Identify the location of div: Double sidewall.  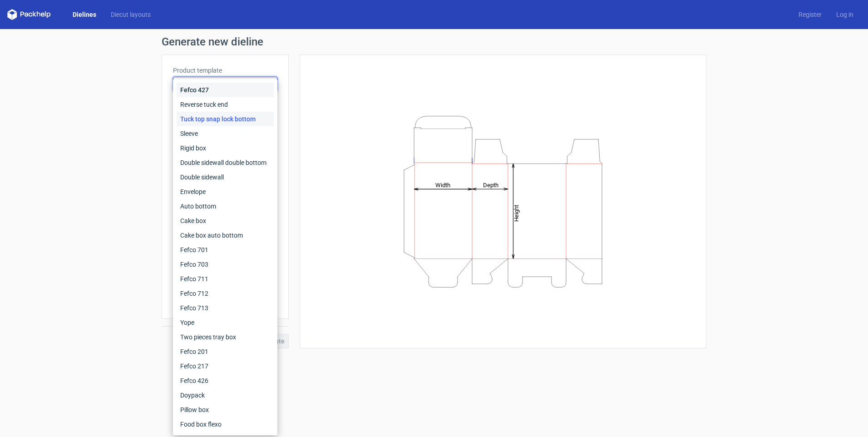
(225, 177).